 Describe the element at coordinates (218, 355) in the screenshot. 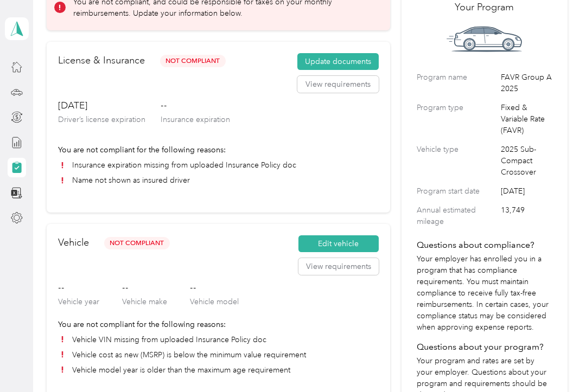

I see `li: Vehicle cost as new (MSRP) is below the minimum value requirement` at that location.